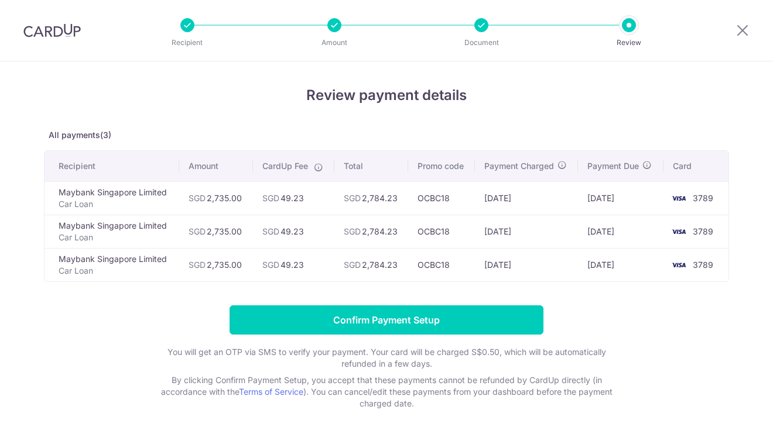 Image resolution: width=773 pixels, height=441 pixels. Describe the element at coordinates (386, 95) in the screenshot. I see `h4: Review payment details` at that location.